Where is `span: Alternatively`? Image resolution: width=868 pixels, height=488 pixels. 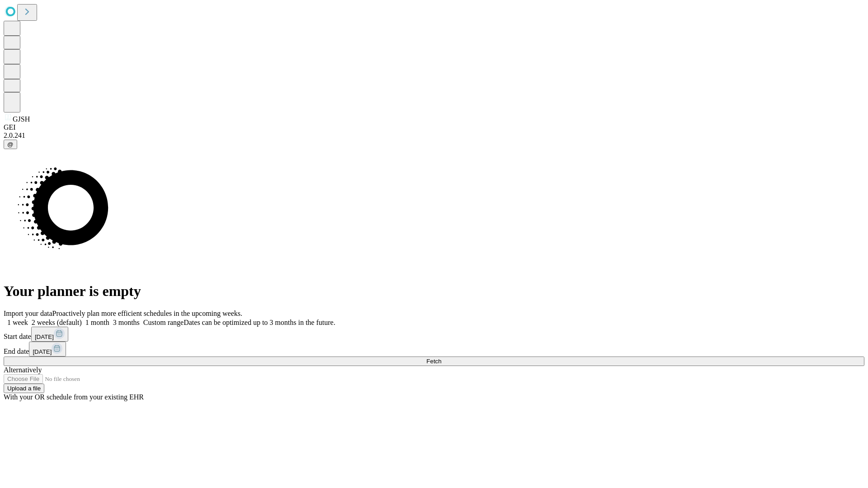 span: Alternatively is located at coordinates (22, 370).